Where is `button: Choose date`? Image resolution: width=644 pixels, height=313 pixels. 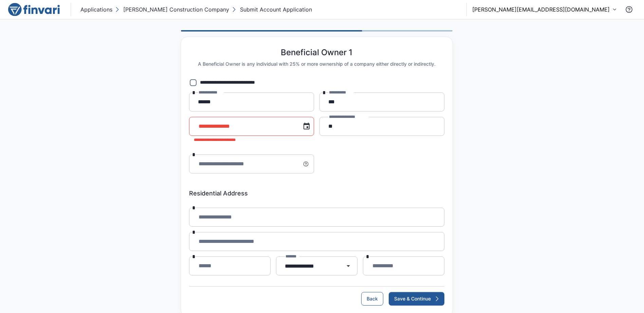
button: Choose date is located at coordinates (306, 126).